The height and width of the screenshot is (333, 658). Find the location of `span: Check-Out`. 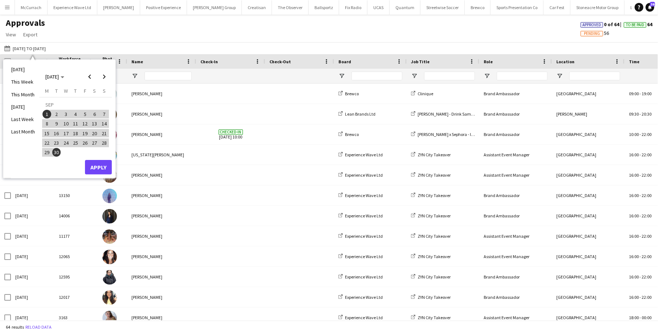

span: Check-Out is located at coordinates (280, 61).